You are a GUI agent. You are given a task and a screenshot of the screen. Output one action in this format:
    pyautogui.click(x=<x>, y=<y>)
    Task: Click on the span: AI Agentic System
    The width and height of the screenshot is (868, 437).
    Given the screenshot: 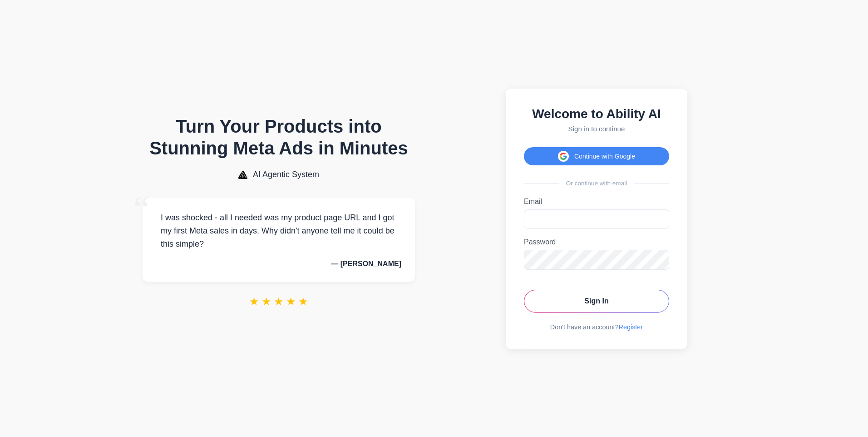 What is the action you would take?
    pyautogui.click(x=286, y=175)
    